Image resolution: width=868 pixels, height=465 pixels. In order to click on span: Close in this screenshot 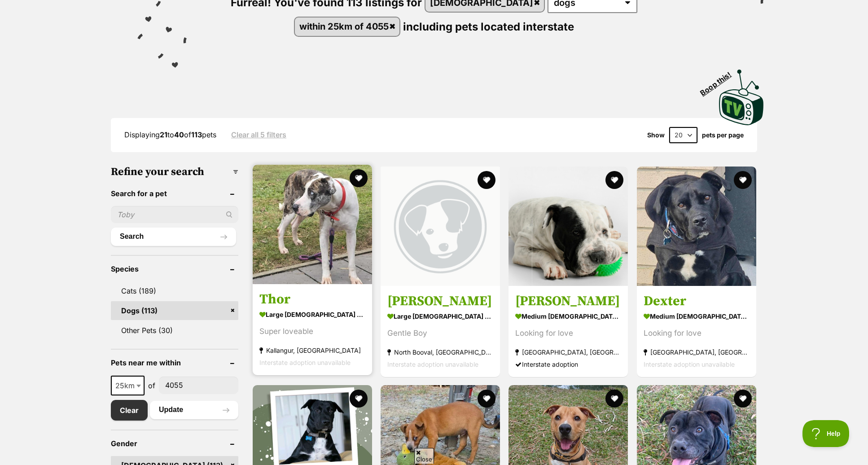, I will do `click(424, 456)`.